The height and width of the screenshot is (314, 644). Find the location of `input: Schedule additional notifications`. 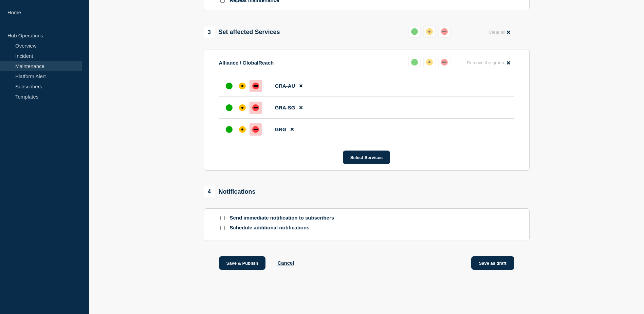

input: Schedule additional notifications is located at coordinates (222, 227).